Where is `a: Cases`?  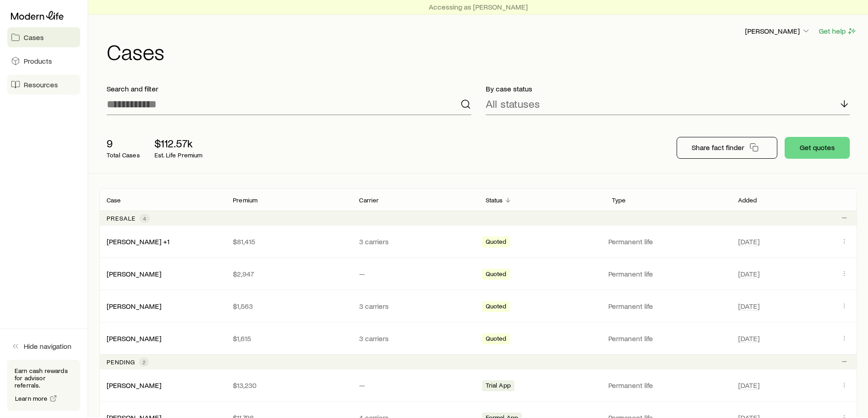
a: Cases is located at coordinates (43, 38).